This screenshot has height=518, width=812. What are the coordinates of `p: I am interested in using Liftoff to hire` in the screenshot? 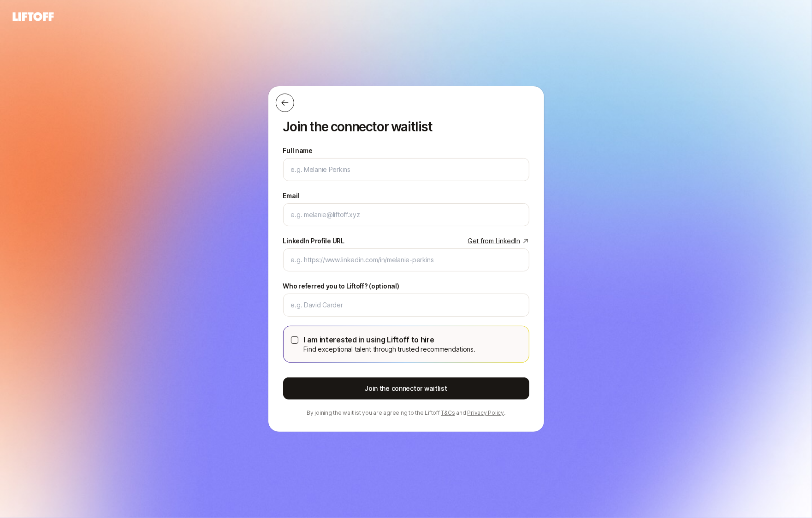 It's located at (390, 340).